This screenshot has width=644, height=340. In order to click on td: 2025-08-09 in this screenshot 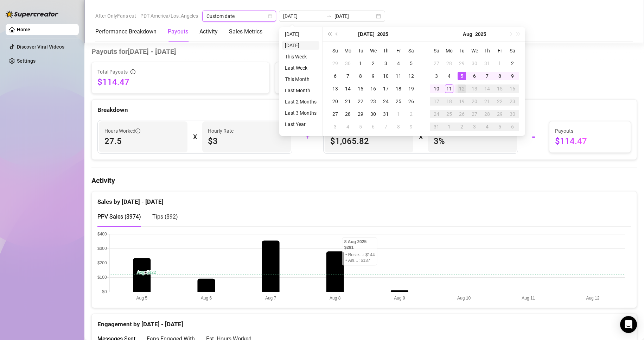, I will do `click(411, 127)`.